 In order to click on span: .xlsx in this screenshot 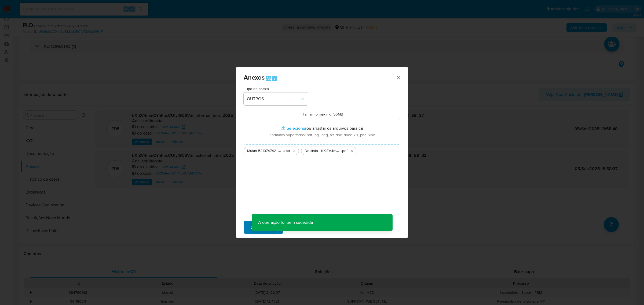, I will do `click(286, 151)`.